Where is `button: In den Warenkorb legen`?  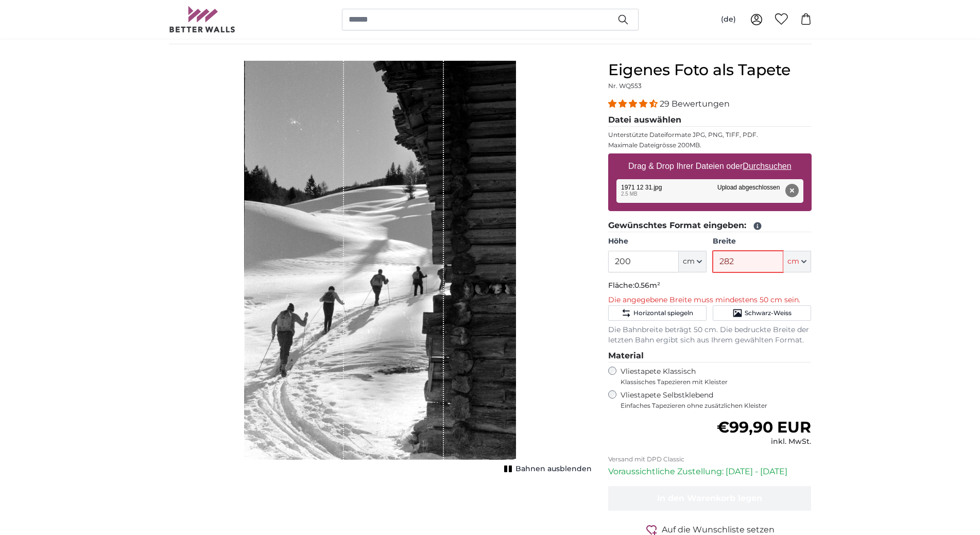 button: In den Warenkorb legen is located at coordinates (709, 498).